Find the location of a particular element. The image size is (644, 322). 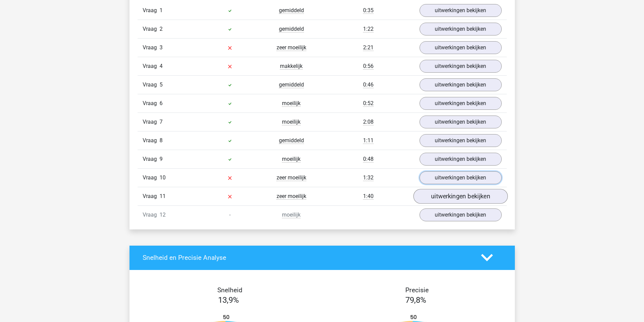

span: 1:11 is located at coordinates (368, 141).